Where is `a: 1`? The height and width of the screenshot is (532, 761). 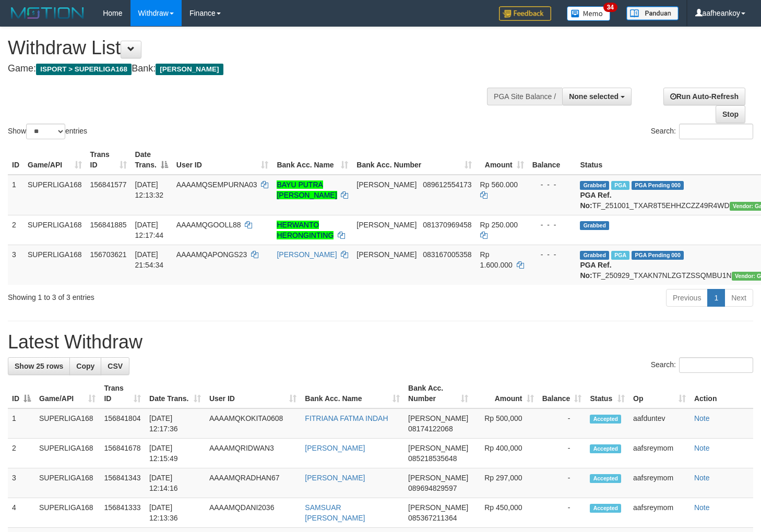 a: 1 is located at coordinates (716, 298).